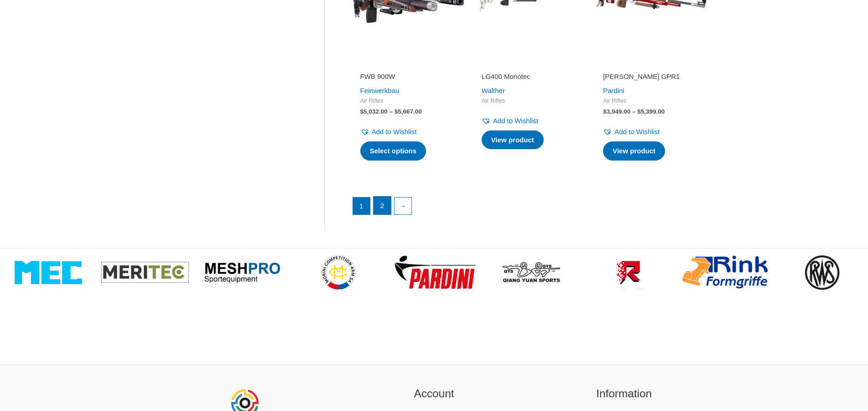  Describe the element at coordinates (493, 90) in the screenshot. I see `a: Walther` at that location.